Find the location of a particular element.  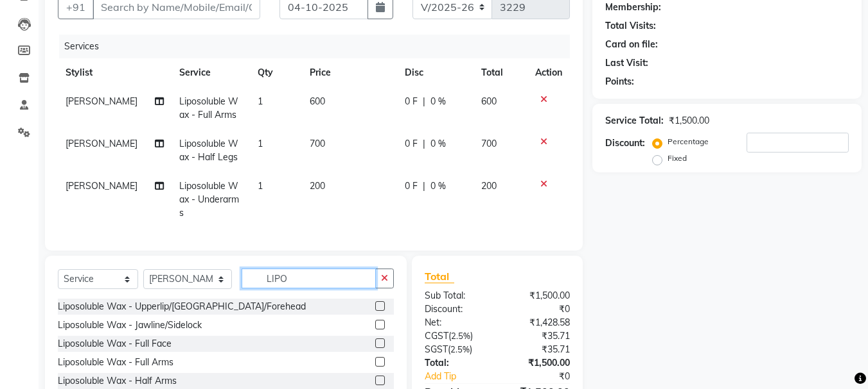

div: Liposoluble Wax - Full Face is located at coordinates (114, 344).